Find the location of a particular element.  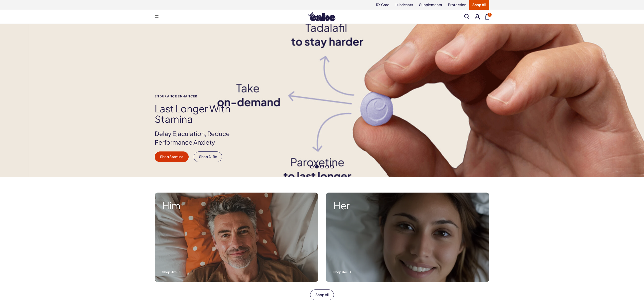

span: 1 is located at coordinates (489, 15).